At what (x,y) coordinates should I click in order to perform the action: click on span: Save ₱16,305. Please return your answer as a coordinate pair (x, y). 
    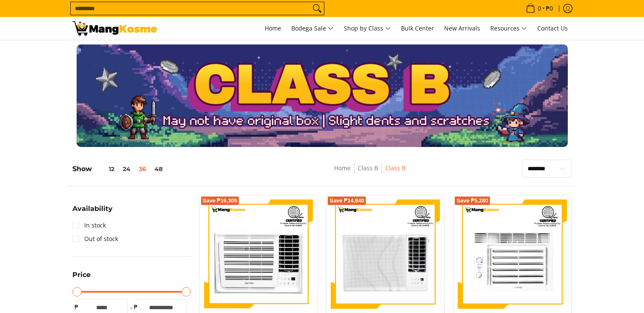
    Looking at the image, I should click on (220, 200).